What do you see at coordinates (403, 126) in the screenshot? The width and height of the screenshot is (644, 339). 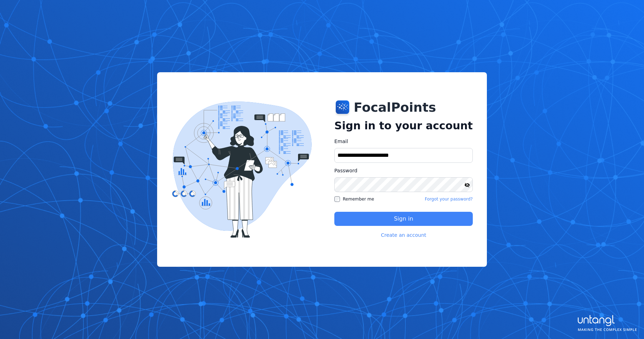 I see `h2: Sign in to your account` at bounding box center [403, 126].